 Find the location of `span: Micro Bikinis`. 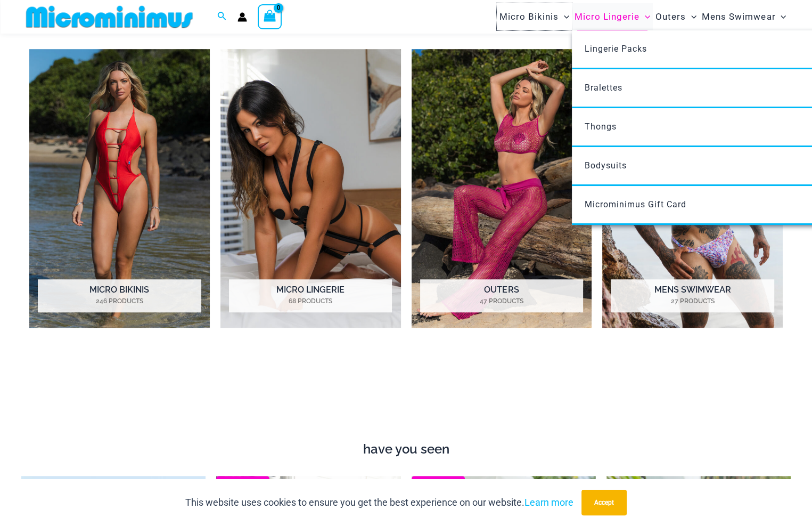

span: Micro Bikinis is located at coordinates (529, 17).